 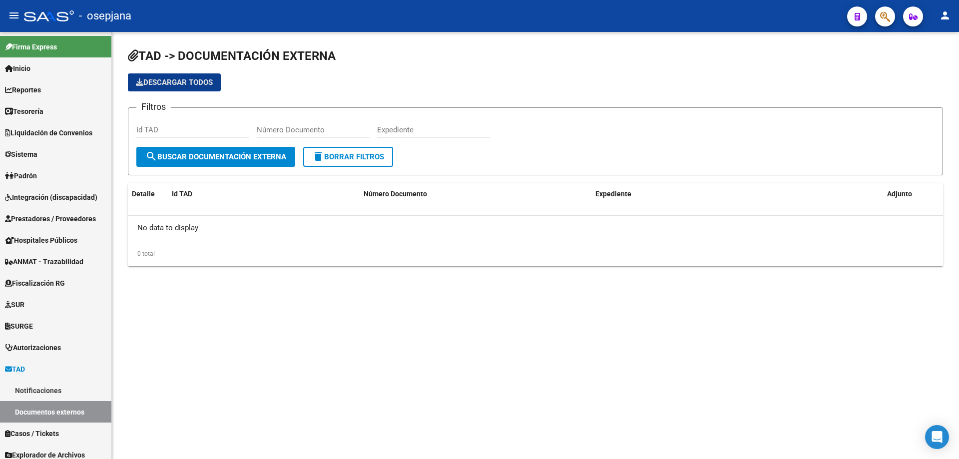 What do you see at coordinates (105, 16) in the screenshot?
I see `span: - osepjana` at bounding box center [105, 16].